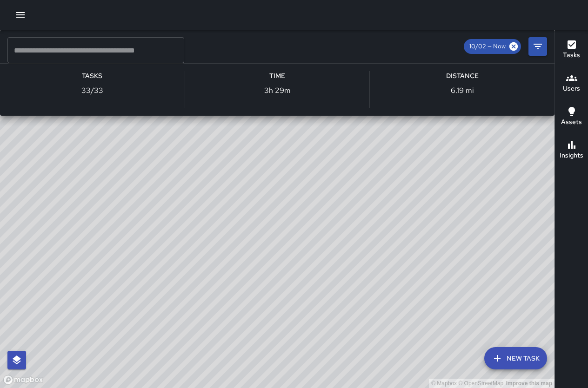 The width and height of the screenshot is (588, 388). Describe the element at coordinates (571, 118) in the screenshot. I see `button: Assets` at that location.